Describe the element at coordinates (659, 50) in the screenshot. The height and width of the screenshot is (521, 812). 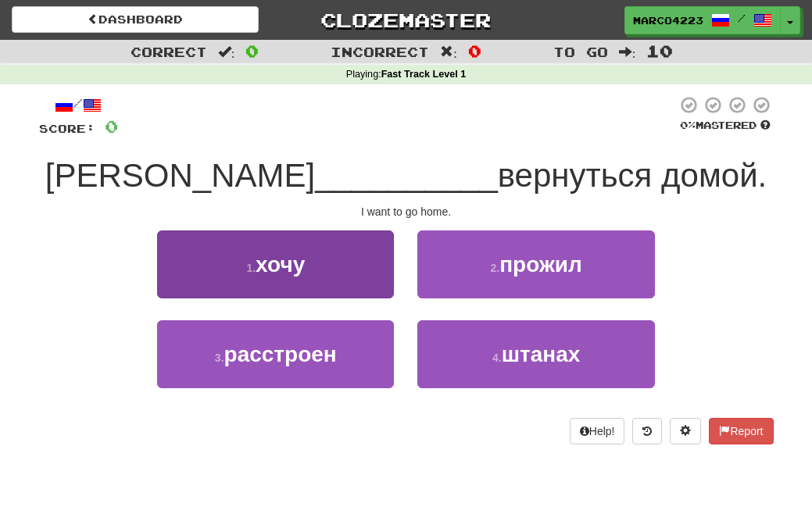
I see `span: 10` at that location.